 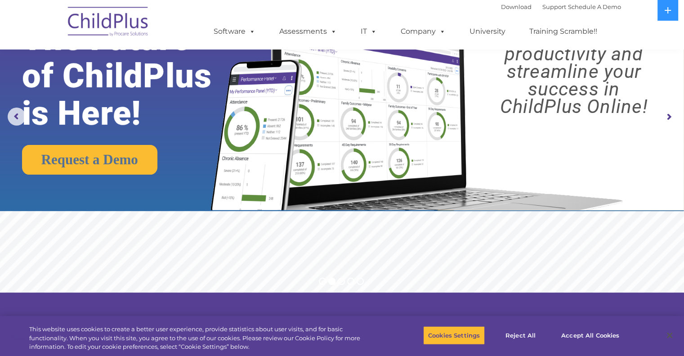 What do you see at coordinates (517, 7) in the screenshot?
I see `a: Download` at bounding box center [517, 7].